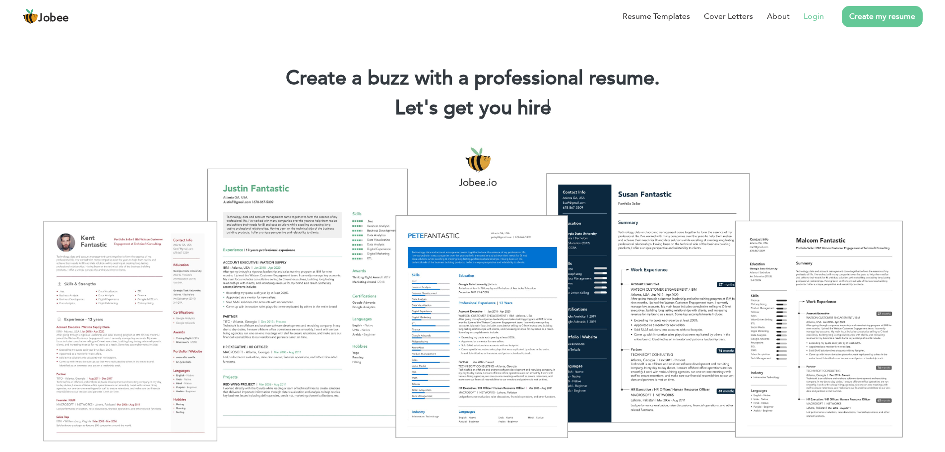  I want to click on a: About, so click(778, 16).